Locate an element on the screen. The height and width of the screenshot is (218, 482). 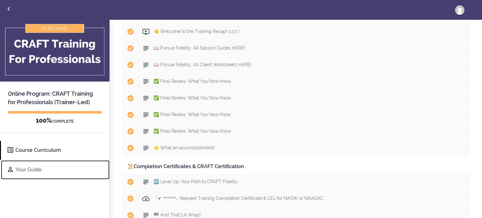
span: 🌟 What an accomplishment! is located at coordinates (184, 148).